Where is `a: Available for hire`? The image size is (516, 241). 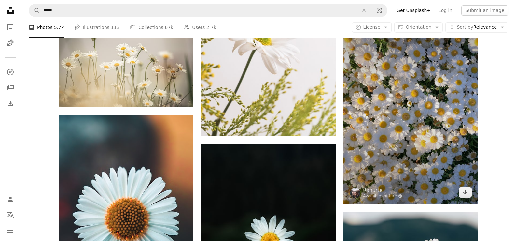 a: Available for hire is located at coordinates (383, 196).